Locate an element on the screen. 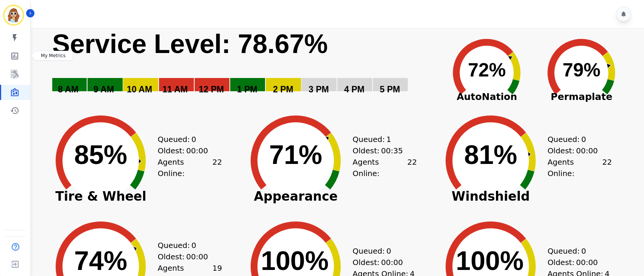 The image size is (644, 276). text: 5 PM is located at coordinates (390, 90).